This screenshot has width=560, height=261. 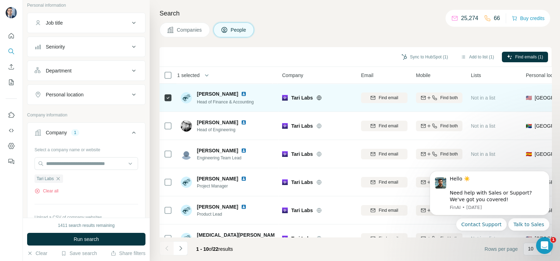 I want to click on span: Head of Finance & Accounting, so click(x=225, y=102).